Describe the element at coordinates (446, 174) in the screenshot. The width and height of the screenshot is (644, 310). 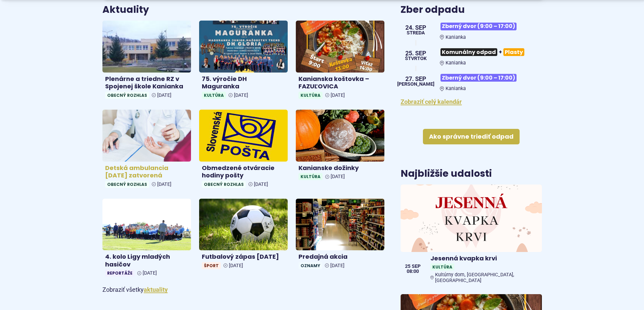
I see `h3: Najbližšie udalosti` at that location.